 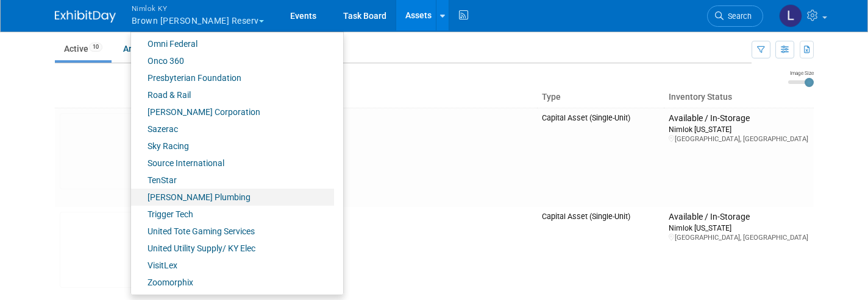 What do you see at coordinates (735, 16) in the screenshot?
I see `a: Search` at bounding box center [735, 16].